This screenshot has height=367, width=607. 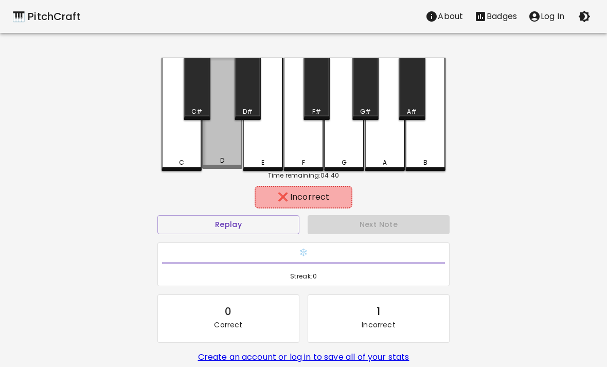 What do you see at coordinates (303, 276) in the screenshot?
I see `span: Streak: 0` at bounding box center [303, 276].